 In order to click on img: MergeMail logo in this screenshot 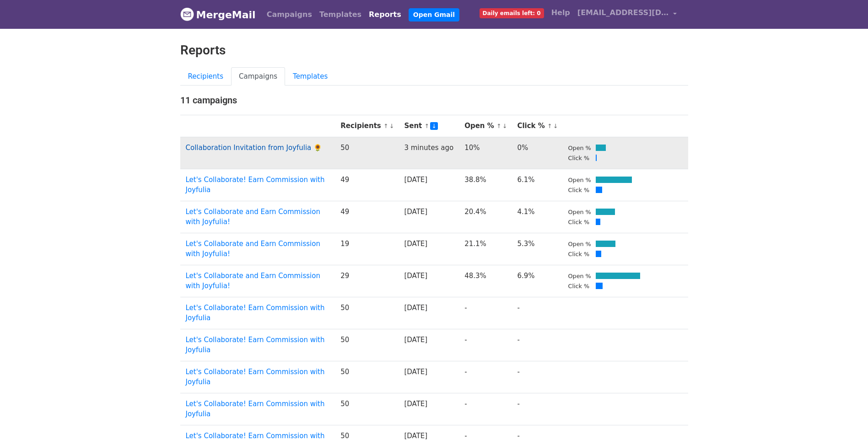, I will do `click(187, 14)`.